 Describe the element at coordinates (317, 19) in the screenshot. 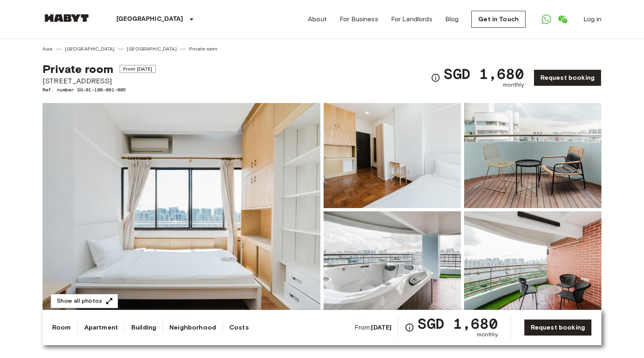

I see `a: About` at that location.